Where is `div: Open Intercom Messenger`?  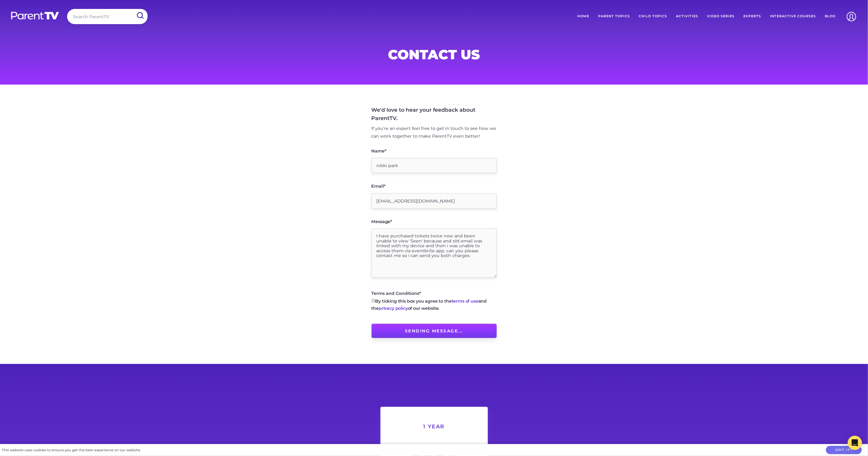 div: Open Intercom Messenger is located at coordinates (855, 443).